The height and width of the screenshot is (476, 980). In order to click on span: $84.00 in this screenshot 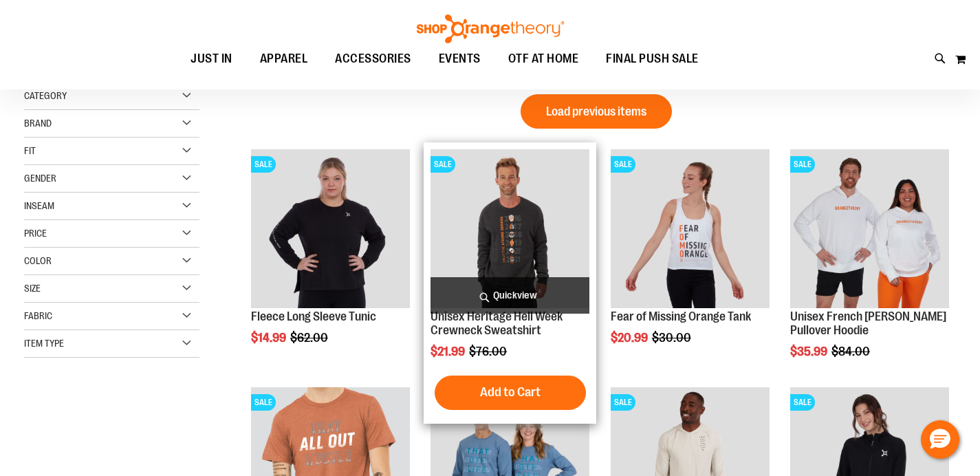, I will do `click(851, 352)`.